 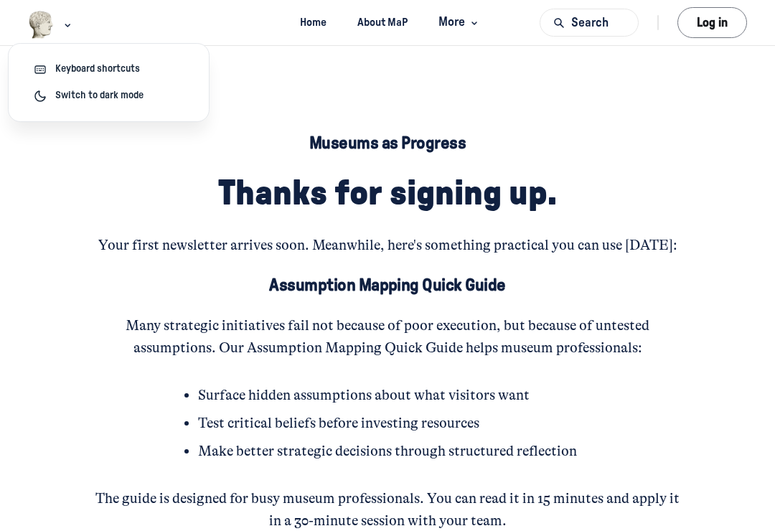 What do you see at coordinates (388, 194) in the screenshot?
I see `span: Thanks for signing up.` at bounding box center [388, 194].